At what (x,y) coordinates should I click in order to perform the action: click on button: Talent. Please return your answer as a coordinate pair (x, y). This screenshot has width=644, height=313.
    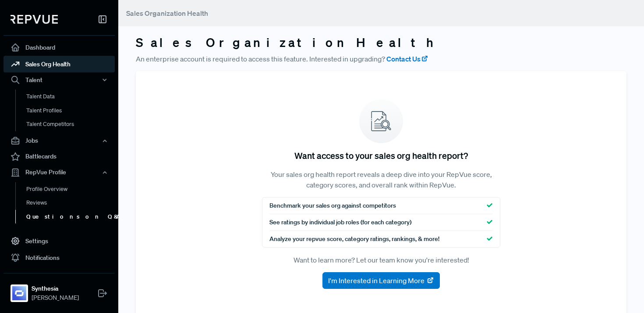
    Looking at the image, I should click on (59, 80).